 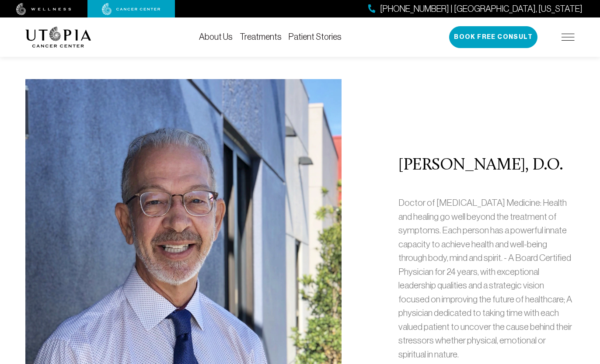 What do you see at coordinates (493, 37) in the screenshot?
I see `button: Book Free Consult` at bounding box center [493, 37].